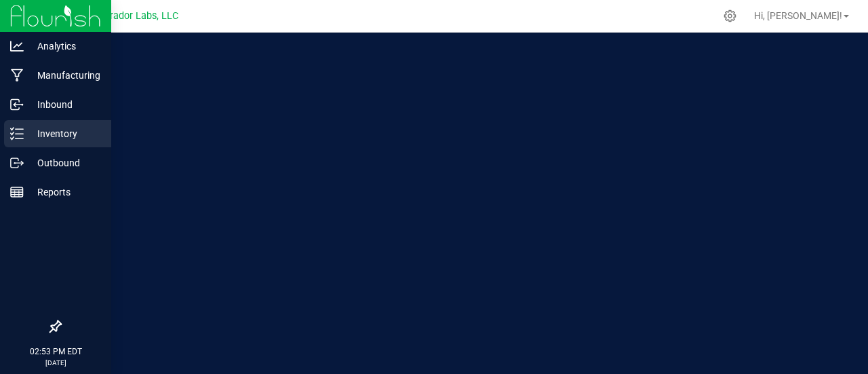  Describe the element at coordinates (65, 46) in the screenshot. I see `p: Analytics` at that location.